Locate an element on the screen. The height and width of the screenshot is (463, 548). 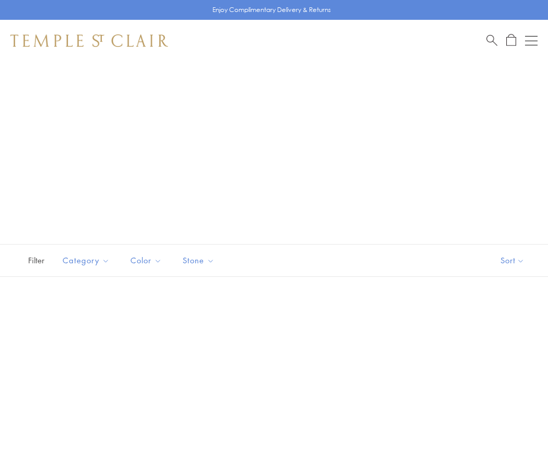
a: Open Shopping Bag is located at coordinates (511, 40).